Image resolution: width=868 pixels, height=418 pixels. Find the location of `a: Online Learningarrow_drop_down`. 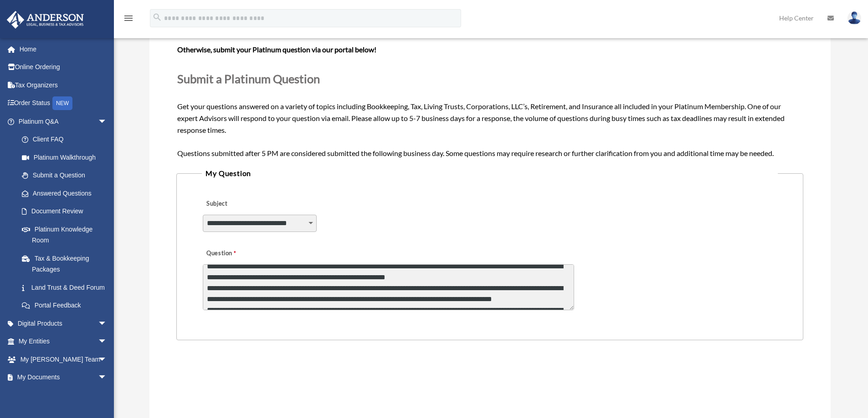

a: Online Learningarrow_drop_down is located at coordinates (64, 395).